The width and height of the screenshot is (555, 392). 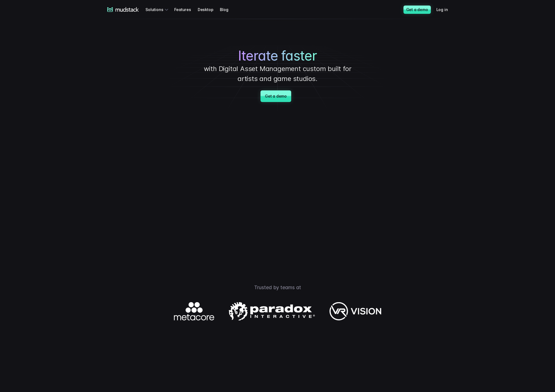 What do you see at coordinates (278, 74) in the screenshot?
I see `p: with Digital Asset Management custom built for artists and game studios.` at bounding box center [278, 74].